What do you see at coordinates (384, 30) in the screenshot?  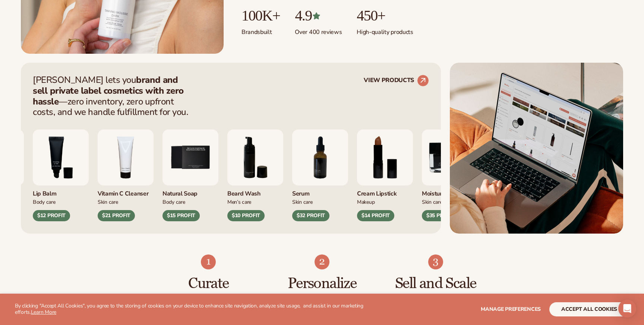 I see `p: High-quality products` at bounding box center [384, 30].